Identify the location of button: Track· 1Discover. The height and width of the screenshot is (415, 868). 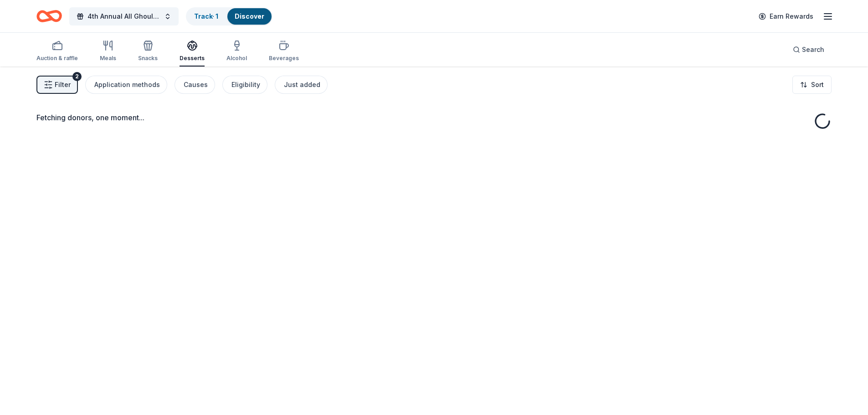
(229, 16).